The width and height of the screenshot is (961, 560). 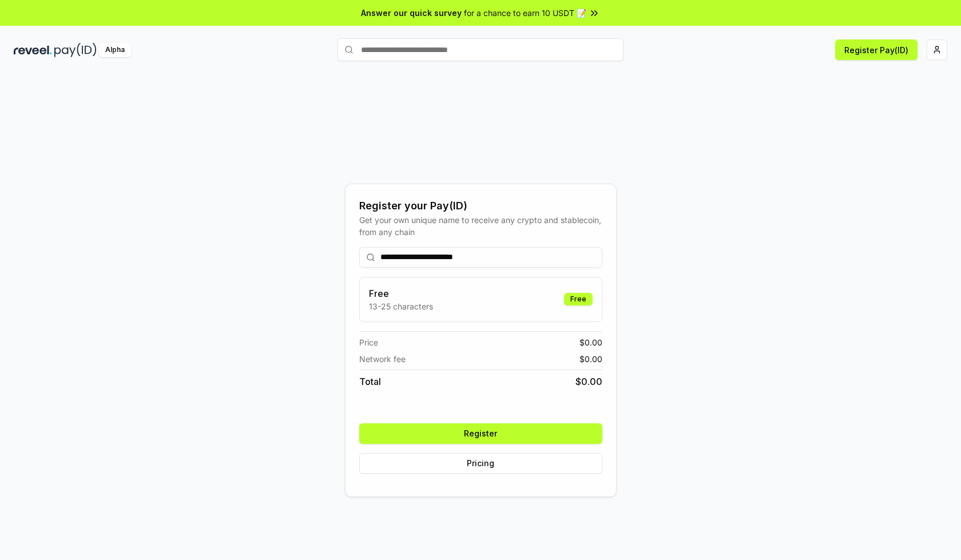 What do you see at coordinates (32, 50) in the screenshot?
I see `img: reveel_dark` at bounding box center [32, 50].